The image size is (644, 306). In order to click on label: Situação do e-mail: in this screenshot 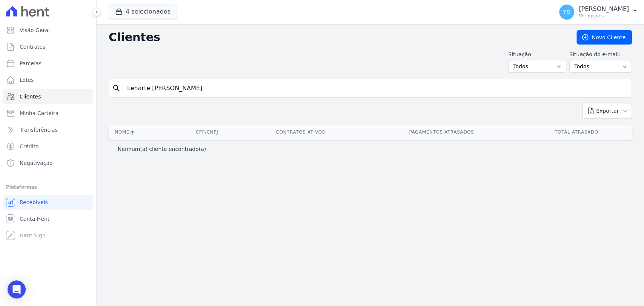, I will do `click(600, 55)`.